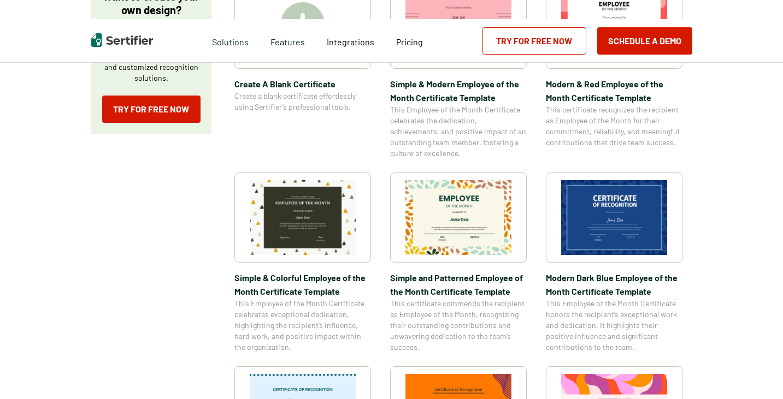  Describe the element at coordinates (303, 325) in the screenshot. I see `span: This Employee of the Month Certificate celebrates exceptional dedication, highlighting the recipi...` at that location.